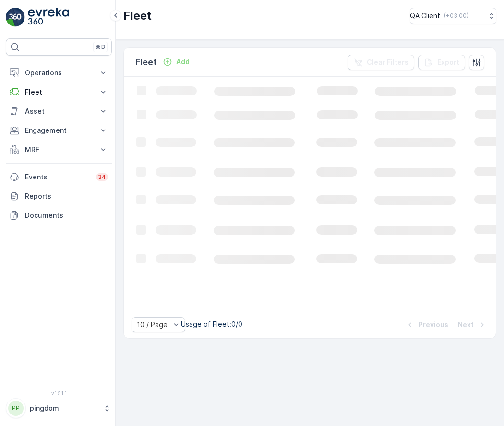  What do you see at coordinates (59, 73) in the screenshot?
I see `button: Operations` at bounding box center [59, 73].